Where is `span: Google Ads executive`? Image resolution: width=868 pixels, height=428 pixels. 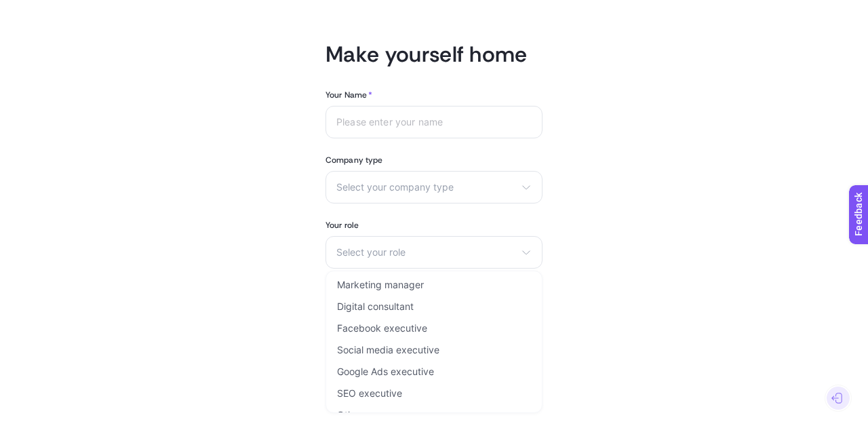 span: Google Ads executive is located at coordinates (385, 372).